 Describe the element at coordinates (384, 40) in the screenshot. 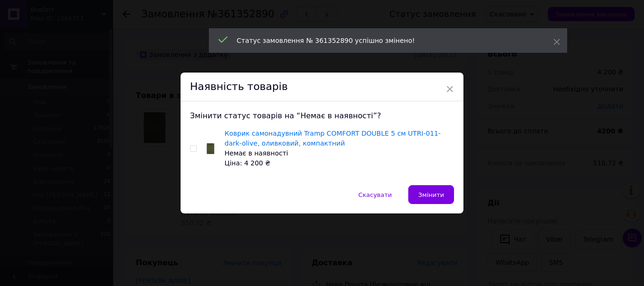

I see `div: Статус замовлення № 361352890 успішно змінено!` at that location.